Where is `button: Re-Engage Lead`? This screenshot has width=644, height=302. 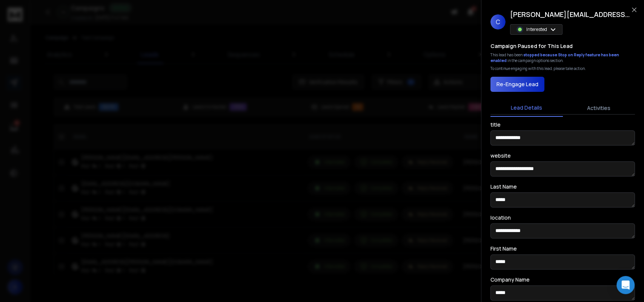
button: Re-Engage Lead is located at coordinates (518, 84).